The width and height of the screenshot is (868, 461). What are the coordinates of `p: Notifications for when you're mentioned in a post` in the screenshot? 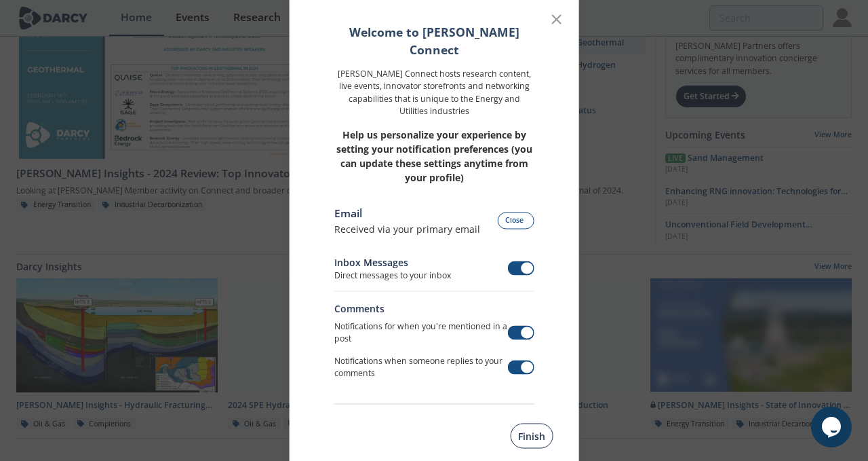 It's located at (421, 333).